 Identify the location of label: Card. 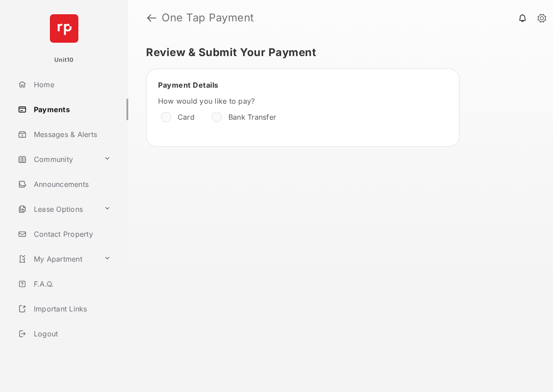
(186, 117).